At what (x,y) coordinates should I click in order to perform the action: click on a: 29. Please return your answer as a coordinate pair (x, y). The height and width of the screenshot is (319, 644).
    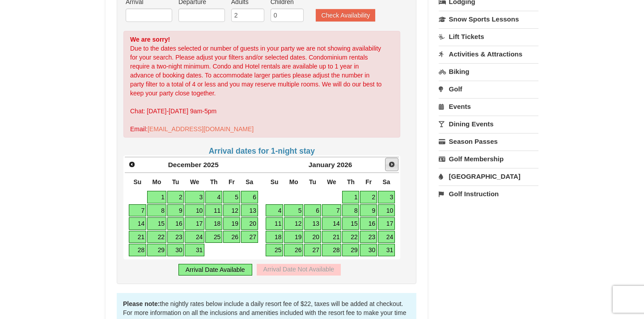
    Looking at the image, I should click on (156, 249).